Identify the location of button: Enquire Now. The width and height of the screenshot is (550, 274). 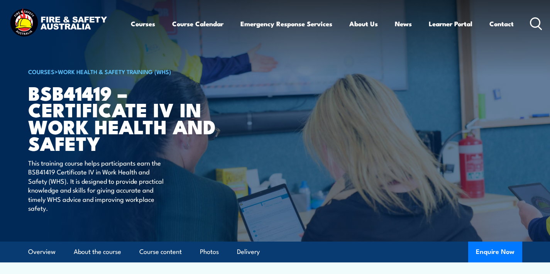
(495, 252).